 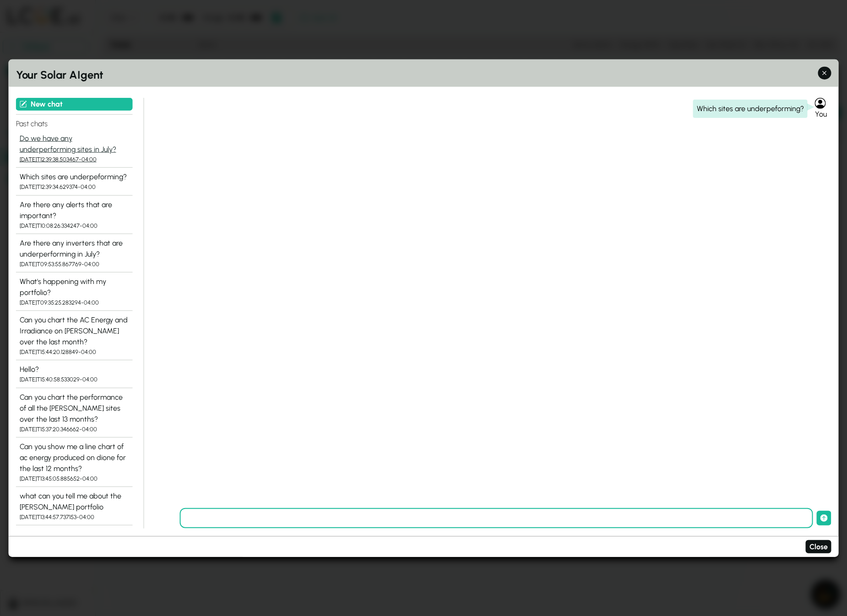 I want to click on div: Are there any inverters that are underperforming in July?, so click(x=74, y=249).